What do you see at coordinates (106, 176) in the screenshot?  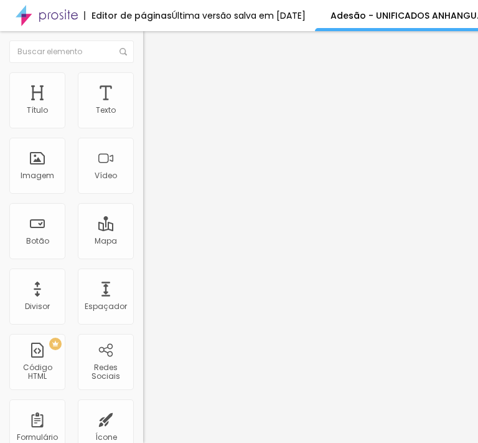 I see `div: Vídeo` at bounding box center [106, 176].